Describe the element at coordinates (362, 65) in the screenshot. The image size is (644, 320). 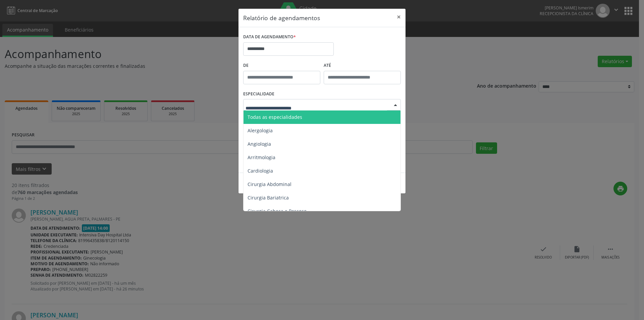
I see `label: ATÉ` at that location.